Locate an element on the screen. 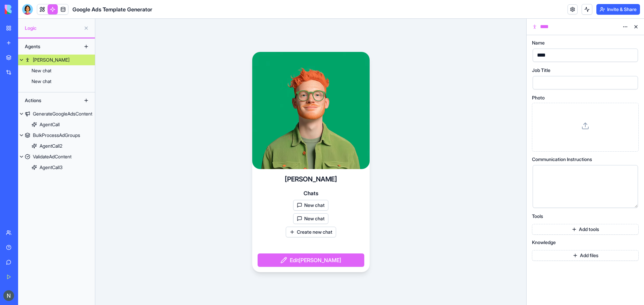 This screenshot has height=305, width=644. span: Job Title is located at coordinates (541, 71).